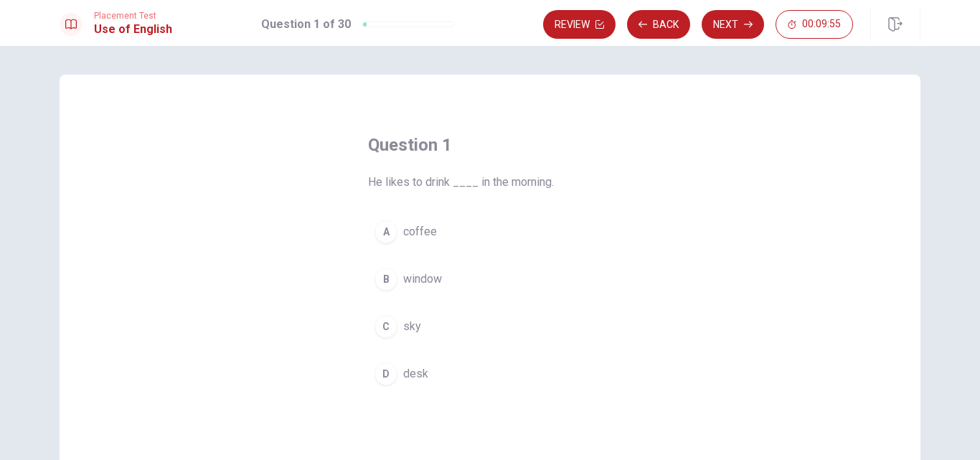  What do you see at coordinates (490, 145) in the screenshot?
I see `h4: Question 1` at bounding box center [490, 145].